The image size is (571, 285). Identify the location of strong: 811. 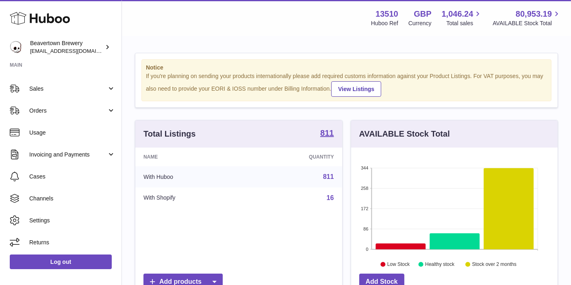
(327, 133).